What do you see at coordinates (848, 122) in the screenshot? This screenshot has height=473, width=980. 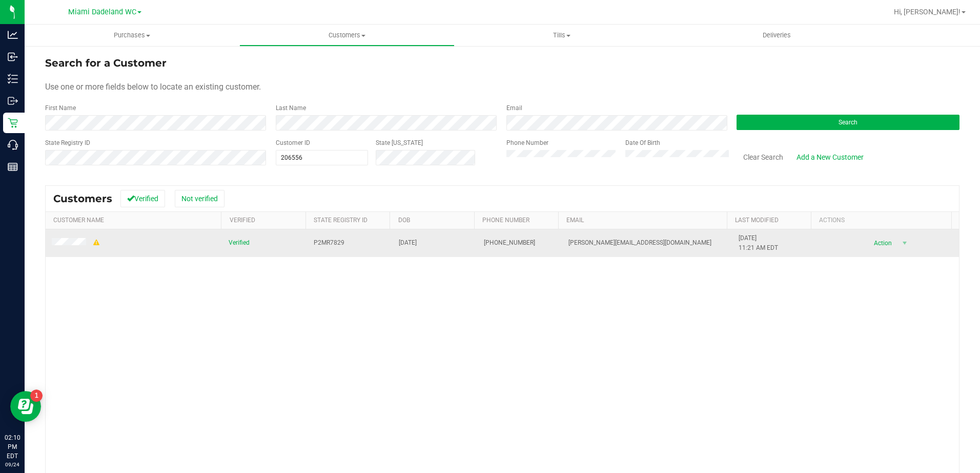 I see `span: Search` at bounding box center [848, 122].